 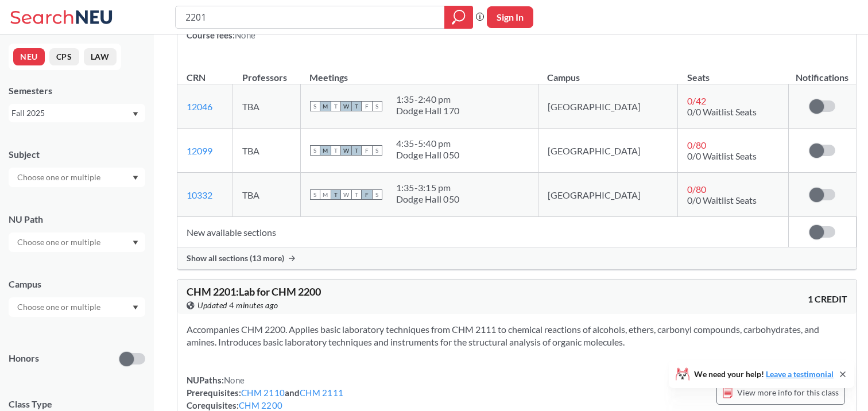 What do you see at coordinates (459, 17) in the screenshot?
I see `svg: magnifying glass` at bounding box center [459, 17].